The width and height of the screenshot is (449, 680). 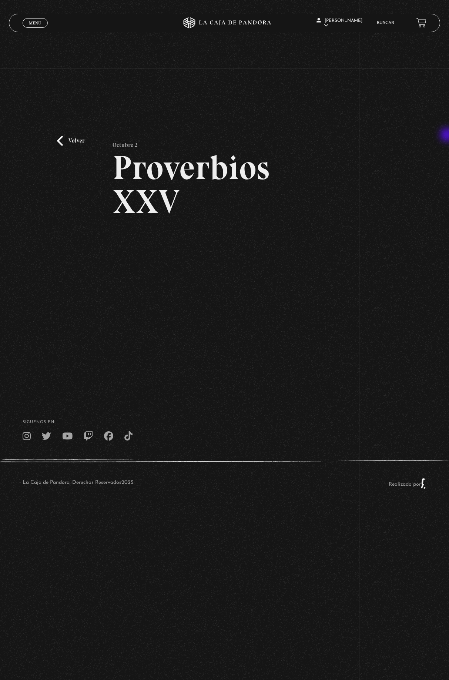 I want to click on a: Realizado por, so click(x=408, y=484).